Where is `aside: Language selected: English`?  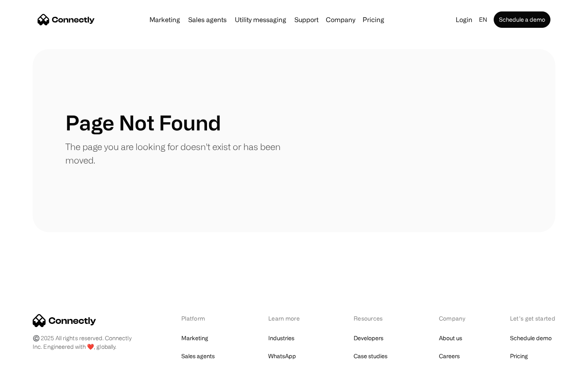
aside: Language selected: English is located at coordinates (28, 359).